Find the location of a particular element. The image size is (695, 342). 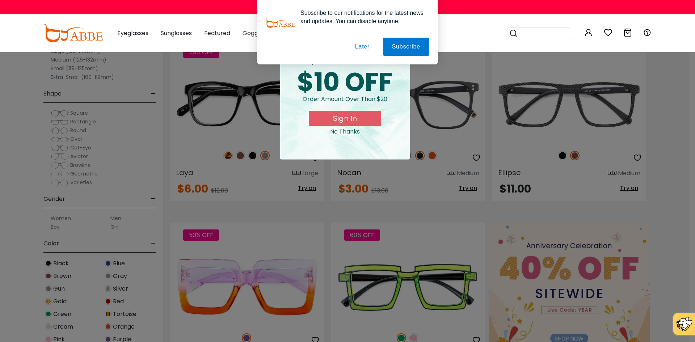

div: Subscribe to our notifications for the latest news and updates. You can disable anytime. is located at coordinates (362, 17).